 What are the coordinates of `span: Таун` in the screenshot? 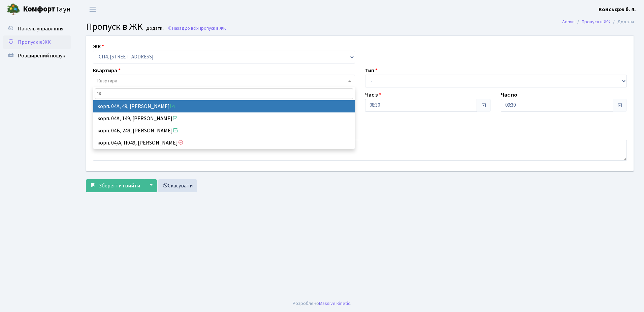 It's located at (47, 9).